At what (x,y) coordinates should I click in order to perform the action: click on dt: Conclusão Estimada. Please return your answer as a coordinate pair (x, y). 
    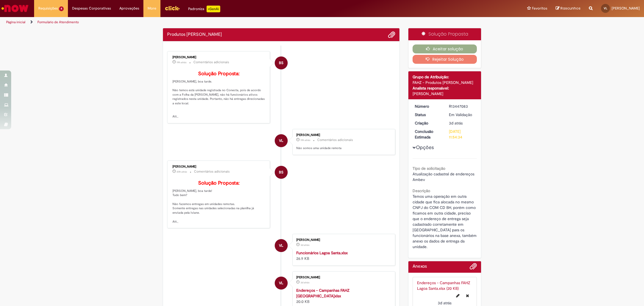
    Looking at the image, I should click on (428, 134).